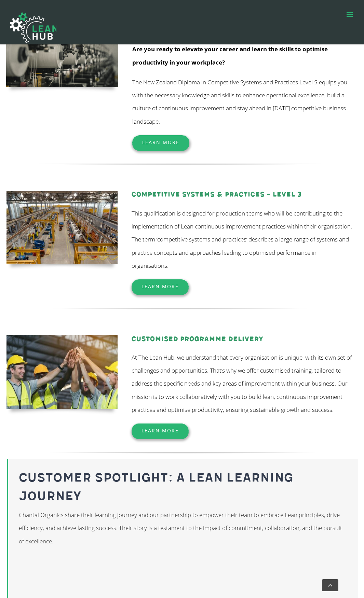 The height and width of the screenshot is (598, 364). Describe the element at coordinates (180, 528) in the screenshot. I see `span: Chantal Organics share their learning journey and our partnership to empower their team to embrac...` at that location.